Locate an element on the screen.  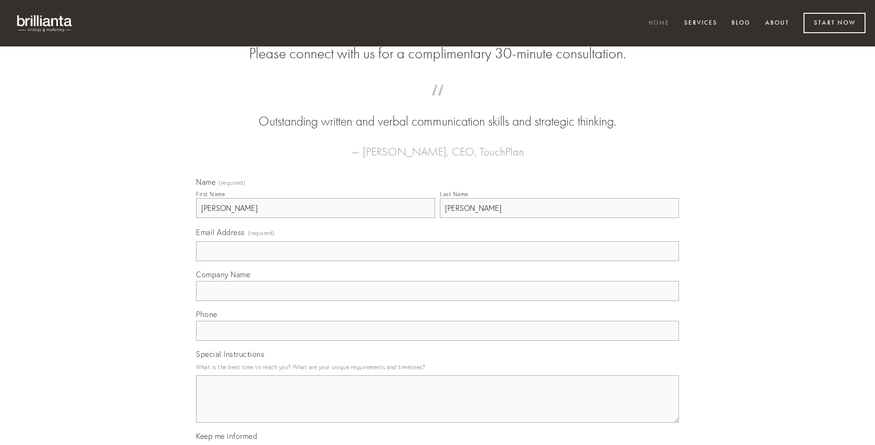
div: Last Name is located at coordinates (454, 194).